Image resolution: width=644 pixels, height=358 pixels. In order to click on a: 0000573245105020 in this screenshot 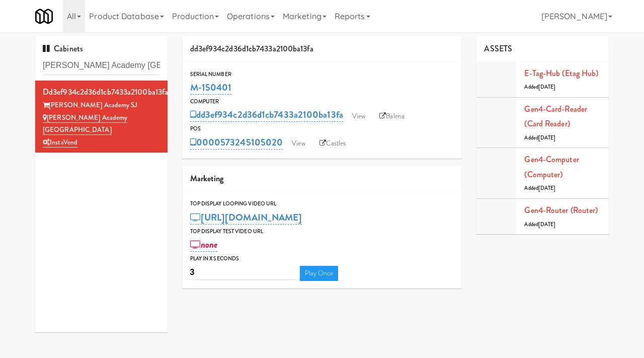, I will do `click(237, 143)`.